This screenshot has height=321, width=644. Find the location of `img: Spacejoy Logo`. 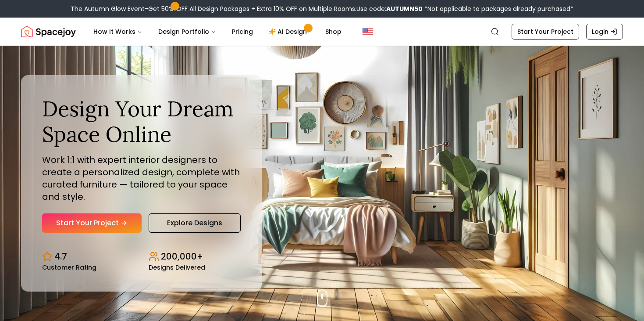

img: Spacejoy Logo is located at coordinates (48, 32).